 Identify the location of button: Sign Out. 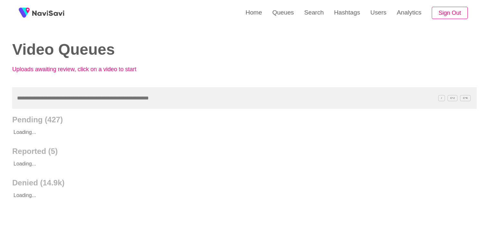
(450, 13).